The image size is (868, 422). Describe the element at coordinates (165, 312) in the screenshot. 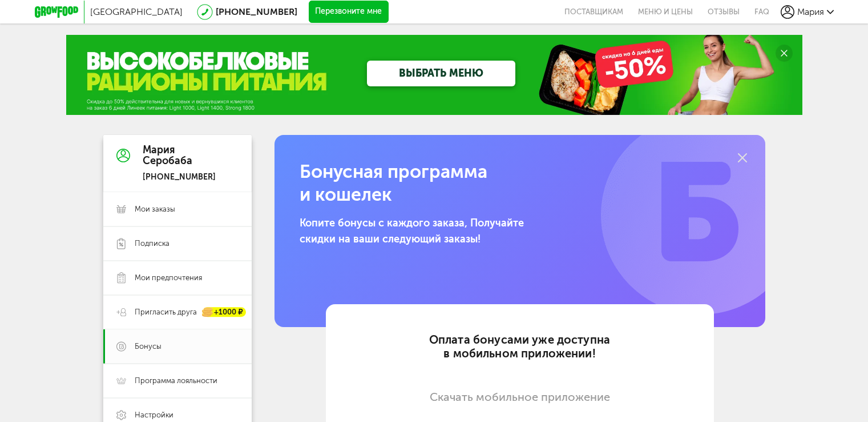

I see `span: Пригласить друга` at that location.